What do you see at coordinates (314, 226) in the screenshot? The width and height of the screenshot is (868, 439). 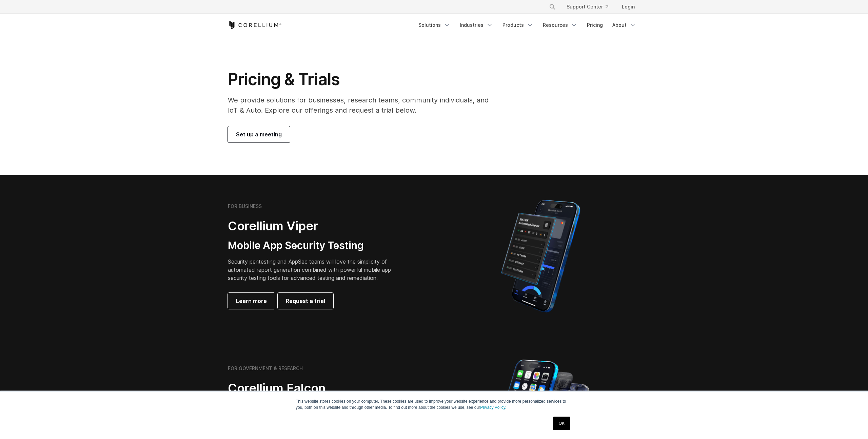 I see `h2: Corellium Viper` at bounding box center [314, 226].